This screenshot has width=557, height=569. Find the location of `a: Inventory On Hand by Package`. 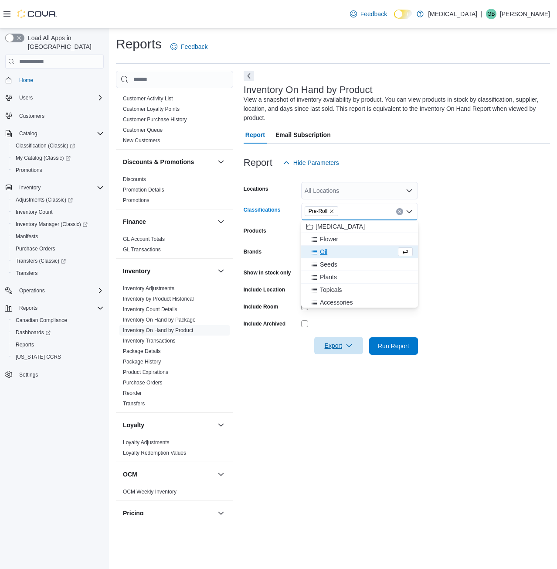

a: Inventory On Hand by Package is located at coordinates (159, 320).